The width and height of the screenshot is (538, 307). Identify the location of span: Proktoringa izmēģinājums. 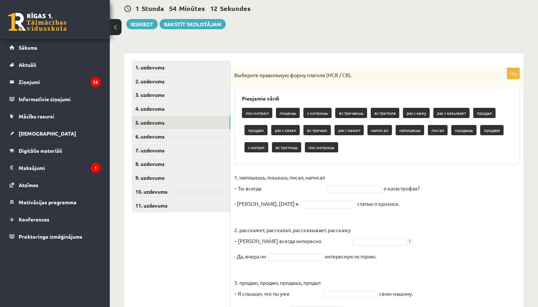
(51, 237).